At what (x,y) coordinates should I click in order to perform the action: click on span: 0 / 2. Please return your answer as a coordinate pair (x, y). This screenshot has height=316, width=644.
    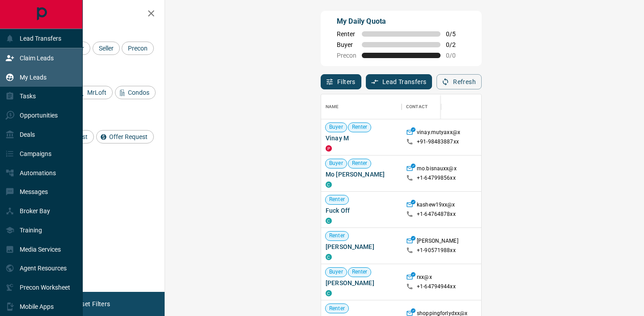
    Looking at the image, I should click on (456, 45).